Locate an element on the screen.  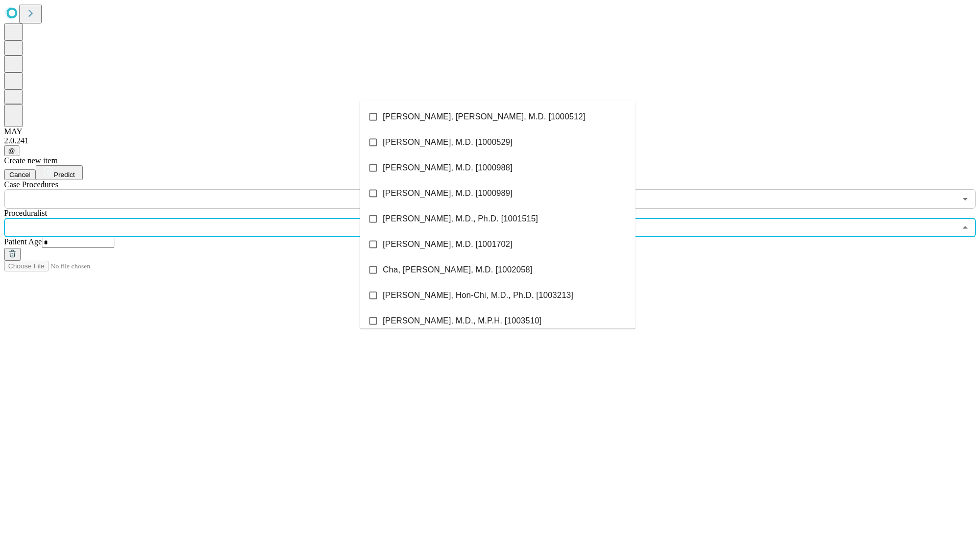
span: Scheduled Procedure is located at coordinates (31, 184).